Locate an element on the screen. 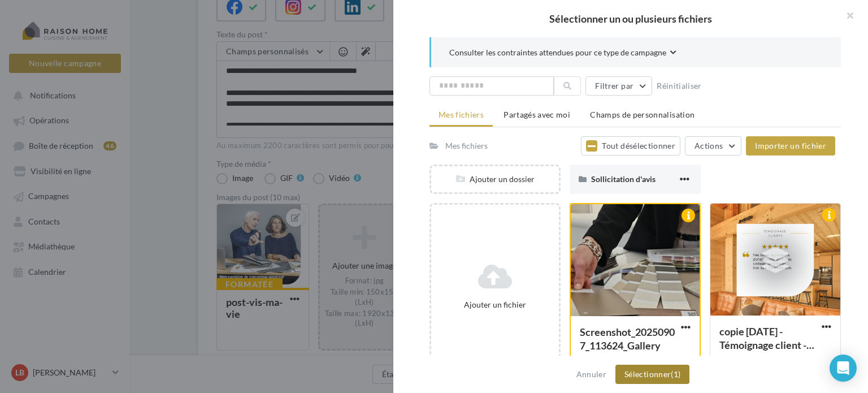 This screenshot has width=868, height=393. span: Mes fichiers is located at coordinates (461, 114).